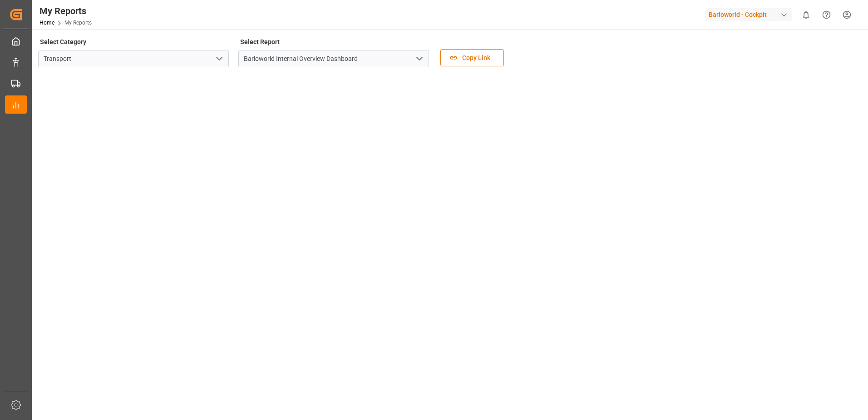  I want to click on label: Select Report, so click(259, 42).